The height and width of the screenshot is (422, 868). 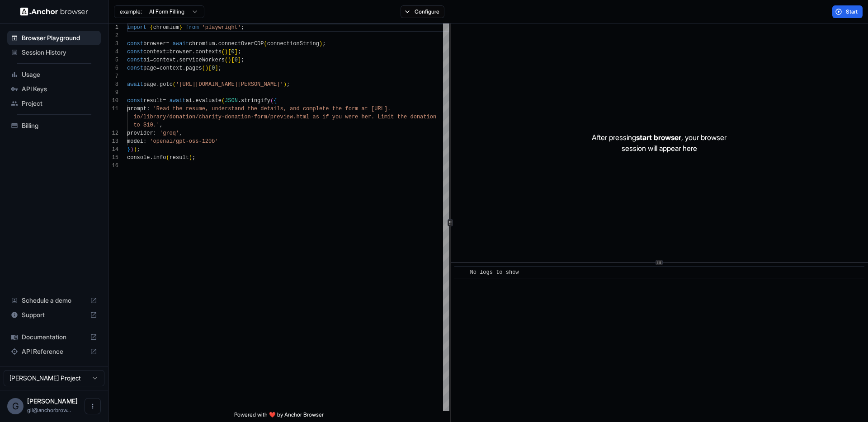 What do you see at coordinates (113, 76) in the screenshot?
I see `div: 7` at bounding box center [113, 76].